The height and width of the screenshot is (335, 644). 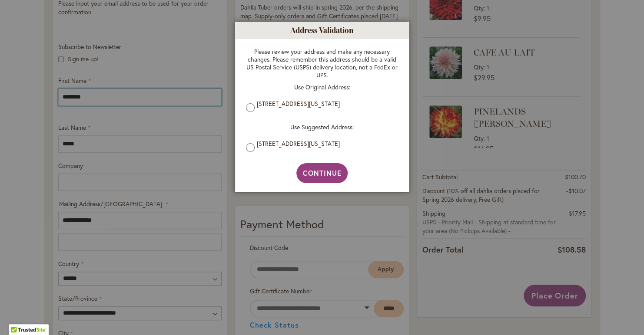 I want to click on p: Please review your address and make any necessary changes. Please remember this address should be..., so click(x=322, y=64).